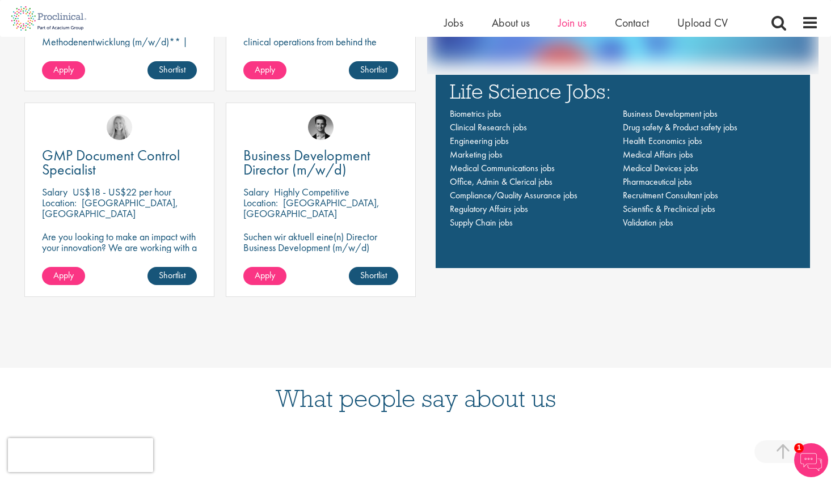 The image size is (831, 480). I want to click on span: Pharmaceutical jobs, so click(657, 181).